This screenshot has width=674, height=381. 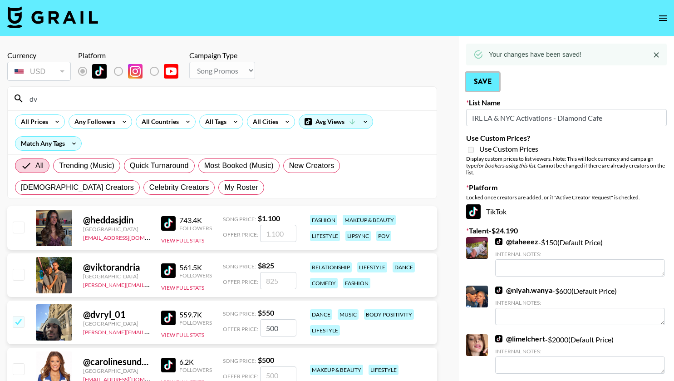 What do you see at coordinates (358, 236) in the screenshot?
I see `div: lipsync` at bounding box center [358, 236].